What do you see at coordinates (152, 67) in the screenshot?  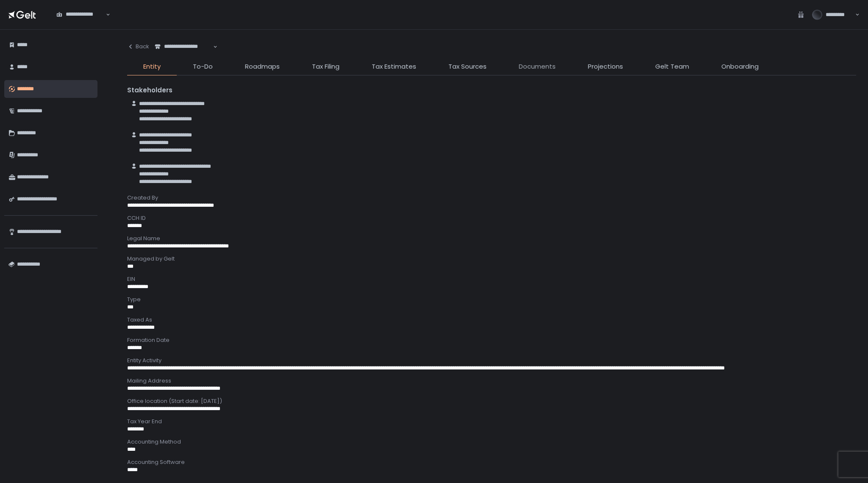 I see `span: Entity` at bounding box center [152, 67].